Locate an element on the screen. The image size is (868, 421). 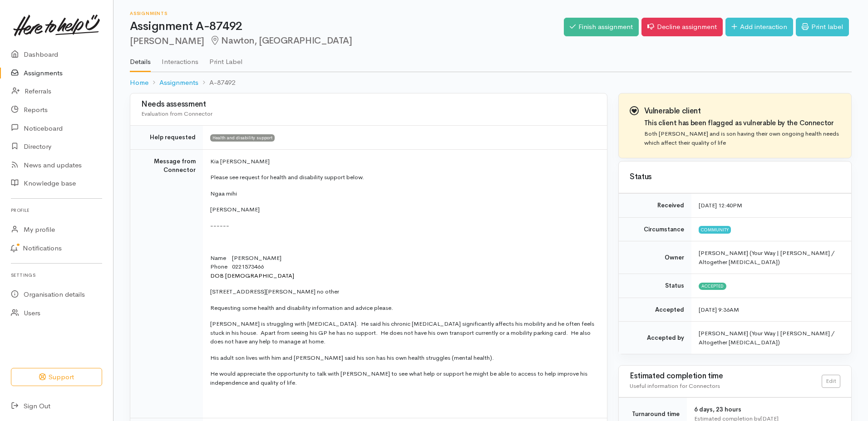
h4: This client has been flagged as vulnerable by the Connector is located at coordinates (743, 123).